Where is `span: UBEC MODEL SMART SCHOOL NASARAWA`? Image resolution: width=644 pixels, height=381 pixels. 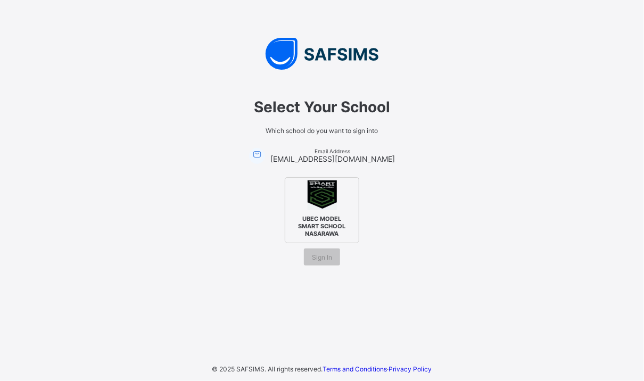 span: UBEC MODEL SMART SCHOOL NASARAWA is located at coordinates (322, 226).